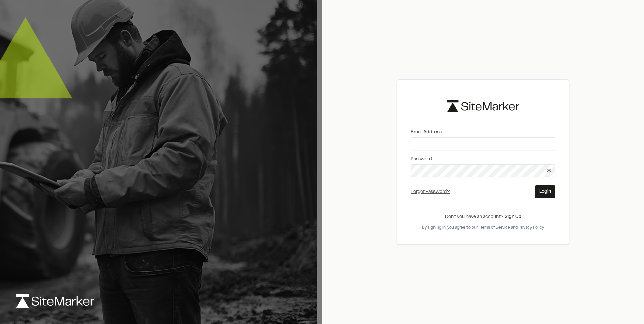  What do you see at coordinates (55, 301) in the screenshot?
I see `img: logo-white-rebrand.svg` at bounding box center [55, 301].